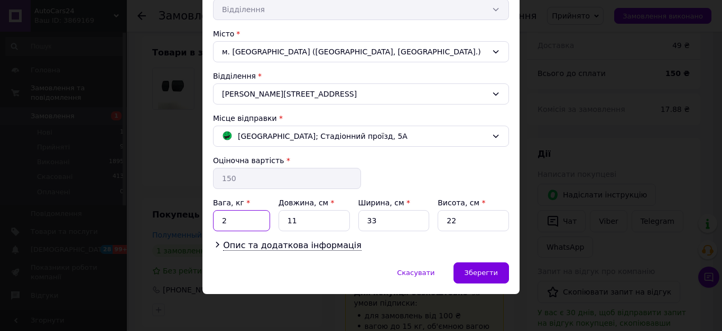 This screenshot has height=331, width=722. Describe the element at coordinates (481, 273) in the screenshot. I see `span: Зберегти` at that location.